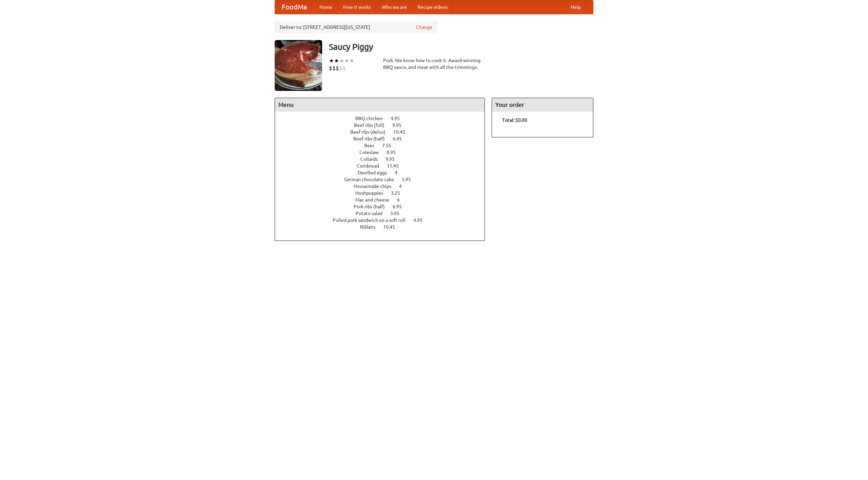 This screenshot has height=480, width=868. Describe the element at coordinates (357, 7) in the screenshot. I see `a: How it works` at that location.